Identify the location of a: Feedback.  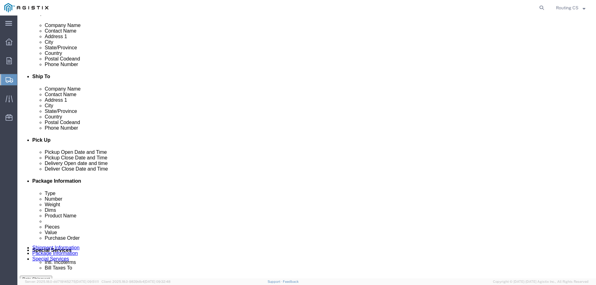
(290, 282).